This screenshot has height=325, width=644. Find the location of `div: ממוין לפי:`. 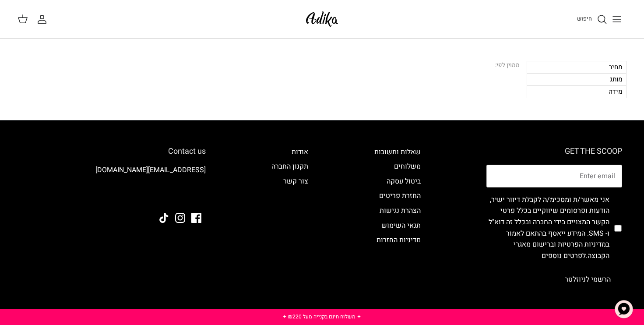

div: ממוין לפי: is located at coordinates (508, 65).